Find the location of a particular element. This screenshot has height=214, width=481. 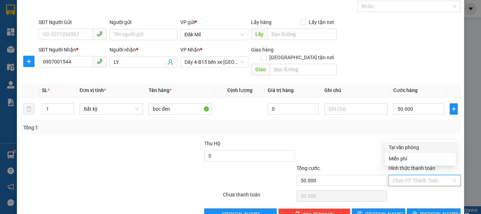

div: SĐT Người Gửi is located at coordinates (73, 22).